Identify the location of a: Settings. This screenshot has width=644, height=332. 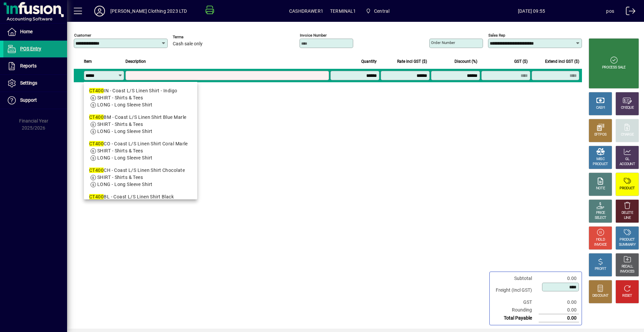
(35, 83).